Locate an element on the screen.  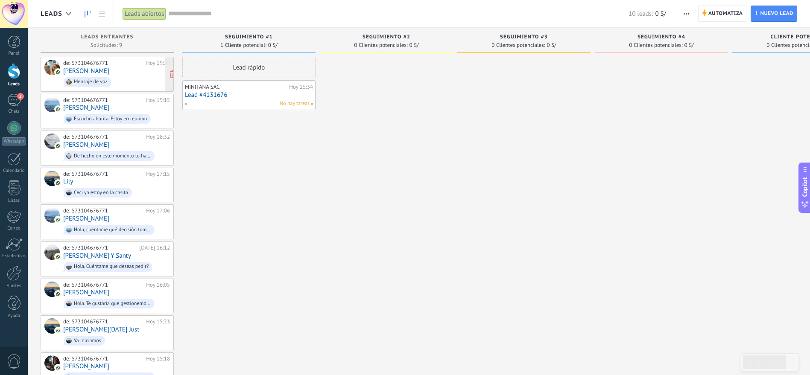
span: 1 Cliente potencial: is located at coordinates (243, 45).